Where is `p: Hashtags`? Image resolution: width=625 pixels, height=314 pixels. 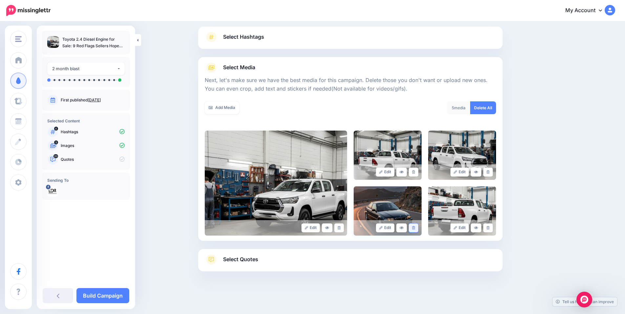
p: Hashtags is located at coordinates (92, 132).